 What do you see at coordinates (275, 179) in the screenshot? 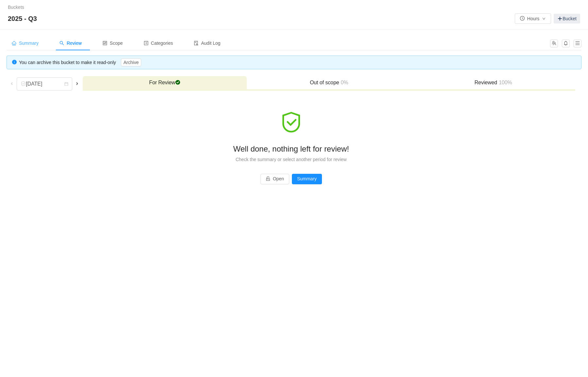
I see `button: icon: unlockOpen` at bounding box center [275, 179].